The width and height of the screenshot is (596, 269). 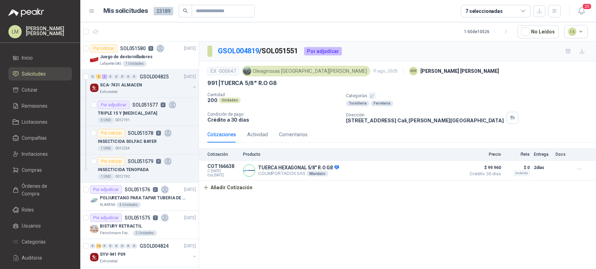 I want to click on p: INSECTICIDA SOLFAC BAYER, so click(x=127, y=142).